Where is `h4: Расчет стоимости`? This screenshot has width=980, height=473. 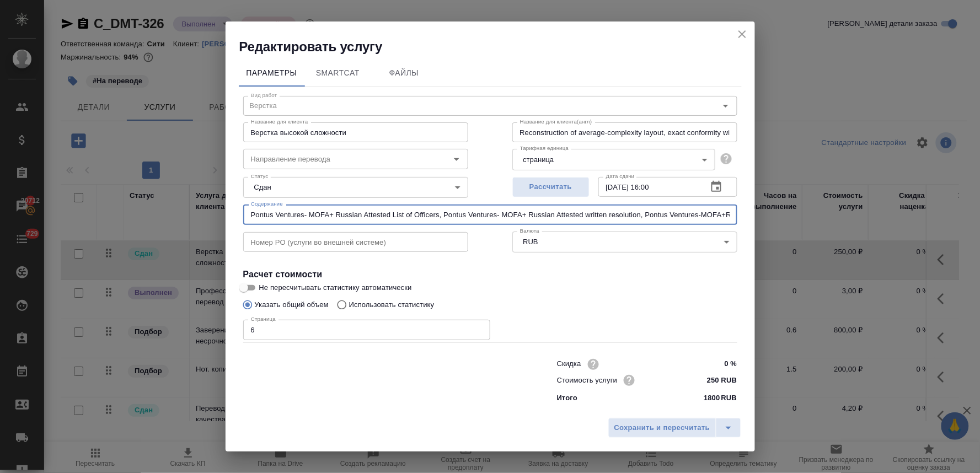
h4: Расчет стоимости is located at coordinates (490, 275).